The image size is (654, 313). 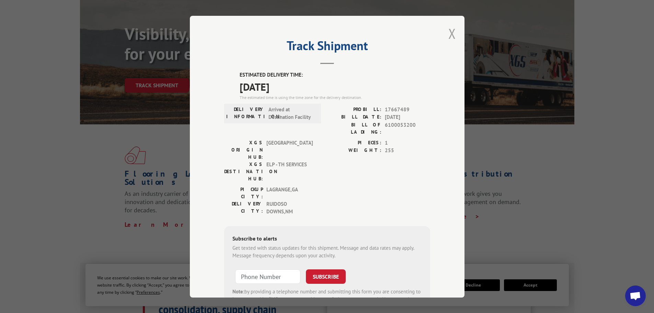 I want to click on div: Subscribe to alerts, so click(x=327, y=239).